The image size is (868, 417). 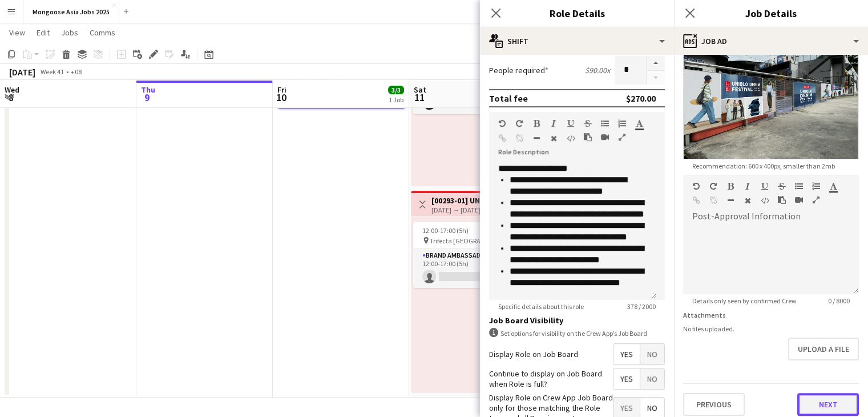 What do you see at coordinates (577, 14) in the screenshot?
I see `h3: Role Details` at bounding box center [577, 14].